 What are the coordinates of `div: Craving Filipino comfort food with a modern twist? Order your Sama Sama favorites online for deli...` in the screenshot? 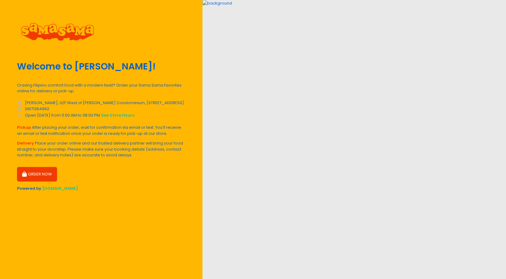 It's located at (101, 88).